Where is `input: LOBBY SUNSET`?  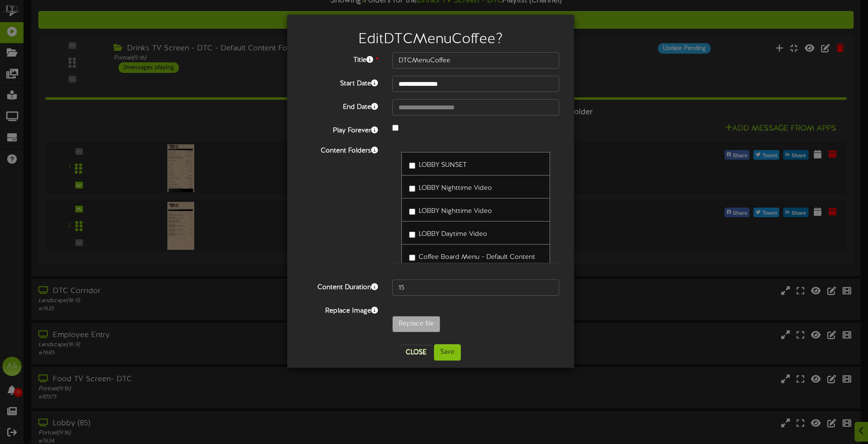 input: LOBBY SUNSET is located at coordinates (412, 166).